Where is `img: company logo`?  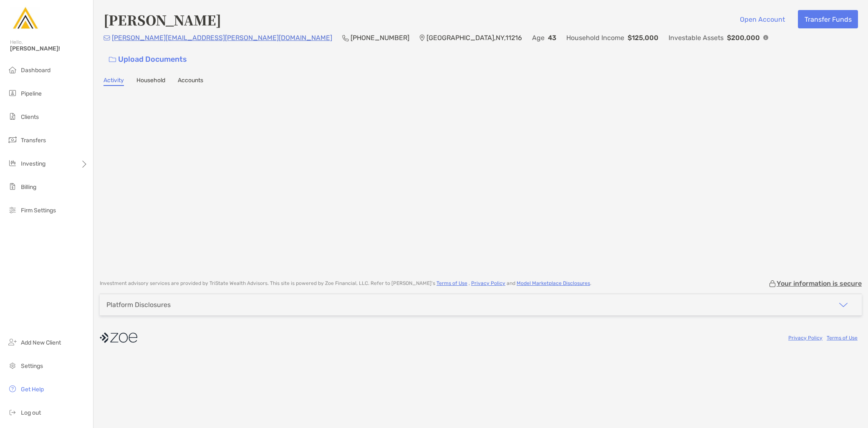 img: company logo is located at coordinates (119, 338).